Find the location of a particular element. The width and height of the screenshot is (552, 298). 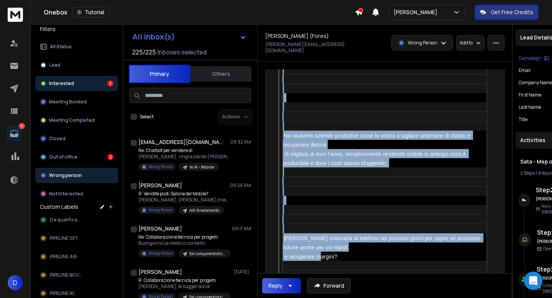

div: Open Intercom Messenger is located at coordinates (533, 281).